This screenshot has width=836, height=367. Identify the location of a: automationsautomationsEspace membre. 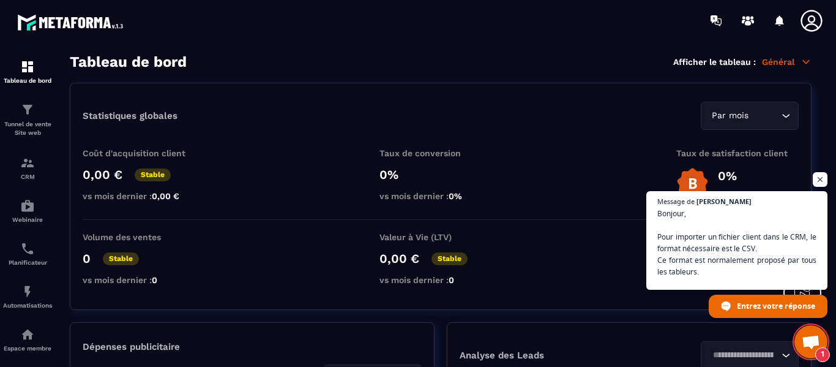
(28, 339).